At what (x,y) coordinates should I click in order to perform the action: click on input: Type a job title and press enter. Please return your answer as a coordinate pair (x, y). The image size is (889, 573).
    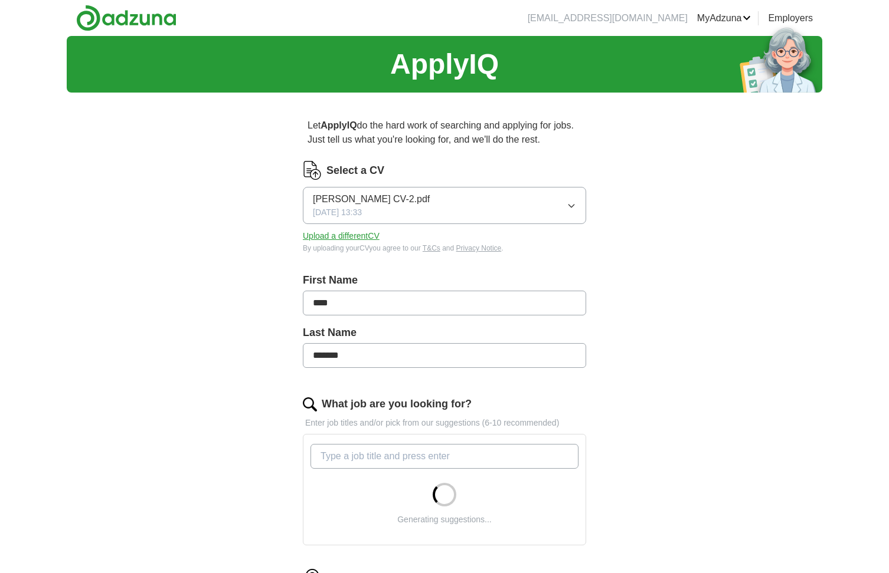
    Looking at the image, I should click on (444, 457).